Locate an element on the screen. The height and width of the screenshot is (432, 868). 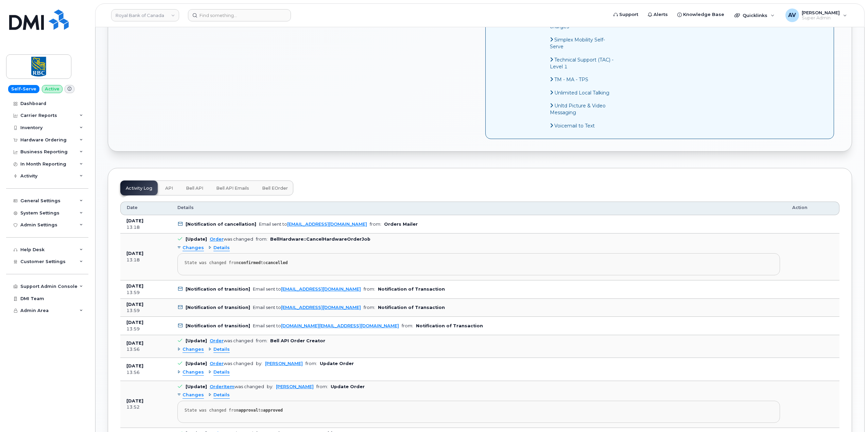
strong: cancelled is located at coordinates (276, 263).